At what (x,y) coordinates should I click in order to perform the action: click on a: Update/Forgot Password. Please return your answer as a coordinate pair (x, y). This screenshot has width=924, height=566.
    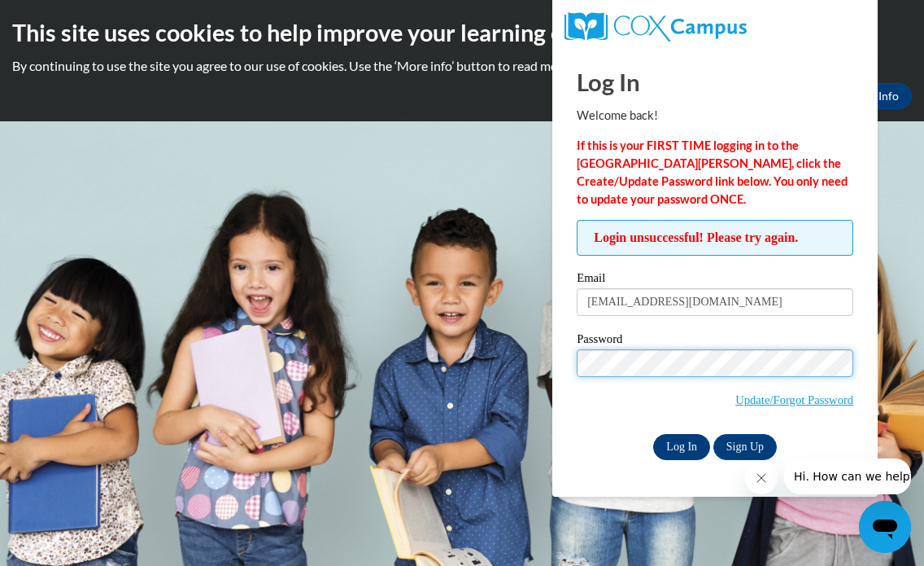
    Looking at the image, I should click on (794, 399).